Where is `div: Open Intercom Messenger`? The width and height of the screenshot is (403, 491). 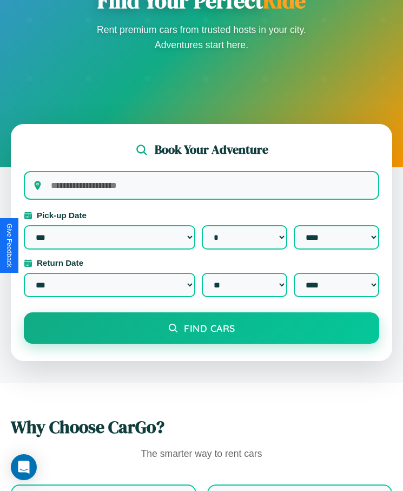
div: Open Intercom Messenger is located at coordinates (24, 467).